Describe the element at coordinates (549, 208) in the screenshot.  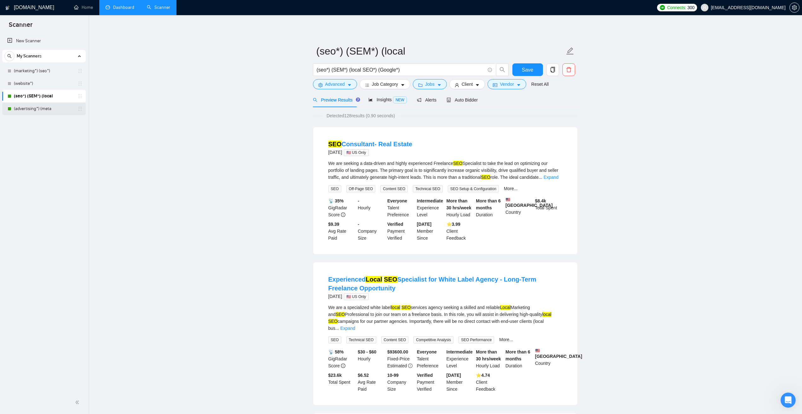
I see `div: Total Spent` at that location.